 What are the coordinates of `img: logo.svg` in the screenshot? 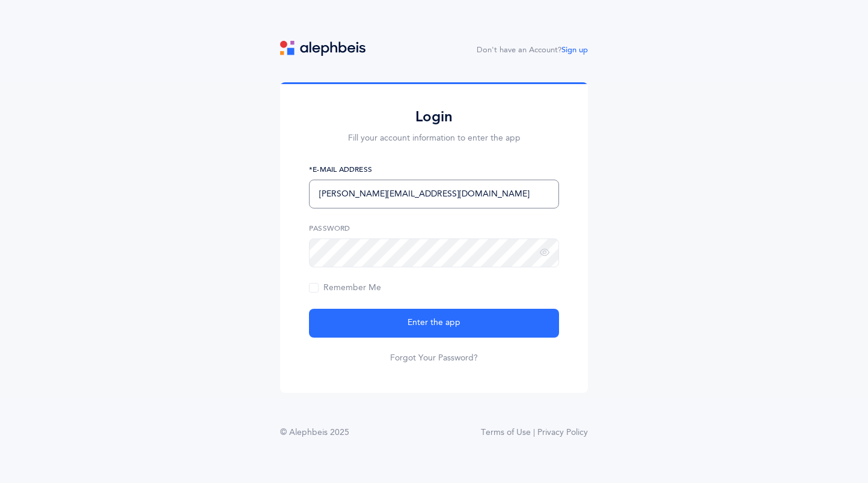 It's located at (323, 48).